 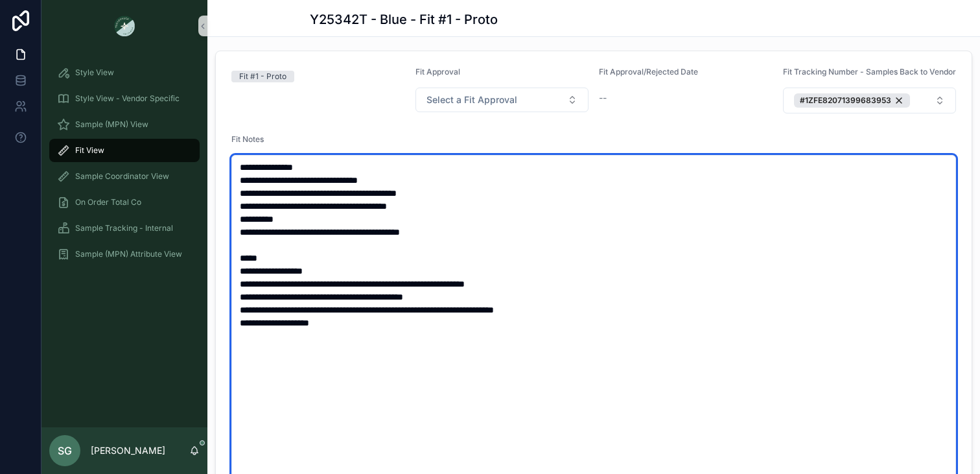 I want to click on span: Fit Approval/Rejected Date, so click(x=648, y=71).